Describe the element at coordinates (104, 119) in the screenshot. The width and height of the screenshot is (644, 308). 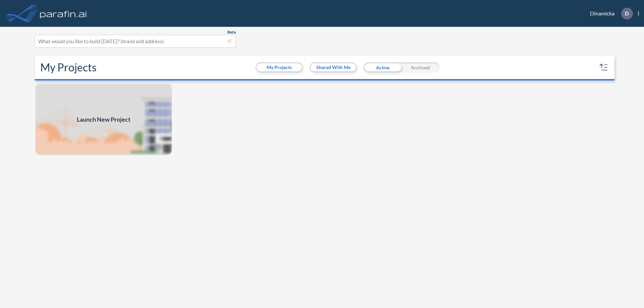
I see `a: Launch New Project` at that location.